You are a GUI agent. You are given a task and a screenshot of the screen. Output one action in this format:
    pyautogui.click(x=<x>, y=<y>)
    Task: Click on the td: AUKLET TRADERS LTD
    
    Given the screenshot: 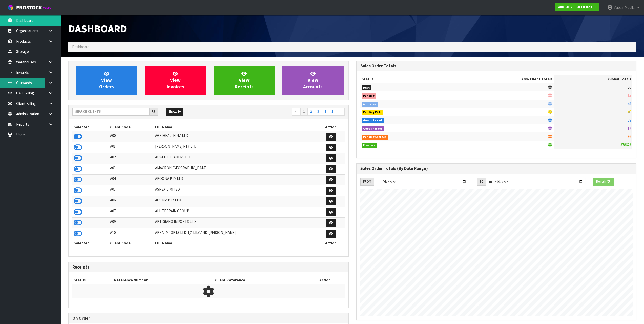 What is the action you would take?
    pyautogui.click(x=235, y=158)
    